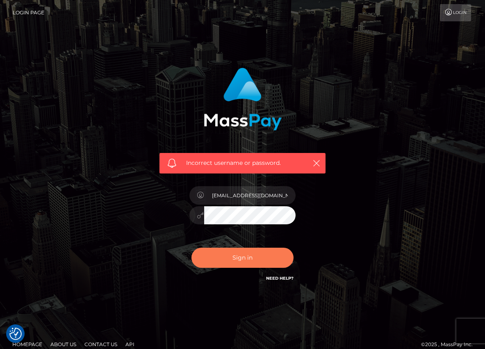 Image resolution: width=485 pixels, height=349 pixels. Describe the element at coordinates (28, 13) in the screenshot. I see `a: Login Page` at that location.